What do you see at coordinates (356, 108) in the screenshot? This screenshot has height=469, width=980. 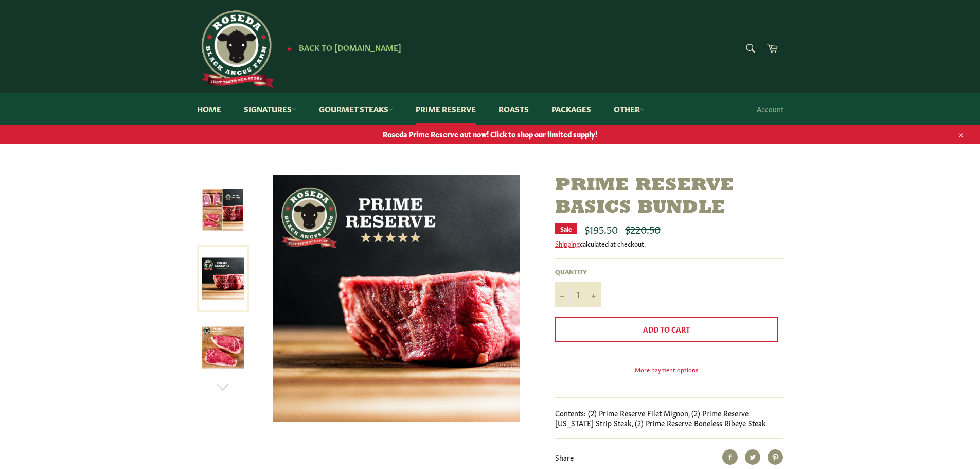 I see `a: Gourmet Steaks` at bounding box center [356, 108].